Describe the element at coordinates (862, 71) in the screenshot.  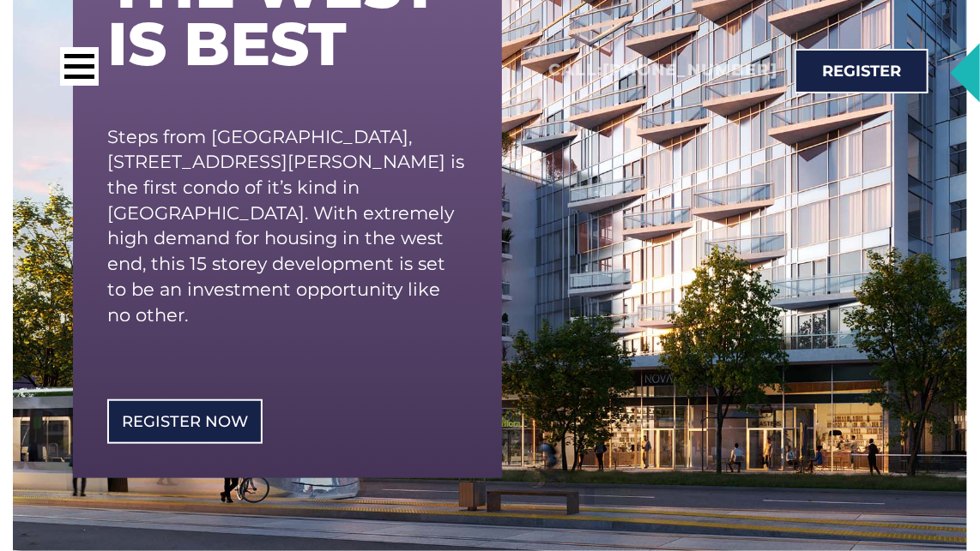
I see `span: Register` at that location.